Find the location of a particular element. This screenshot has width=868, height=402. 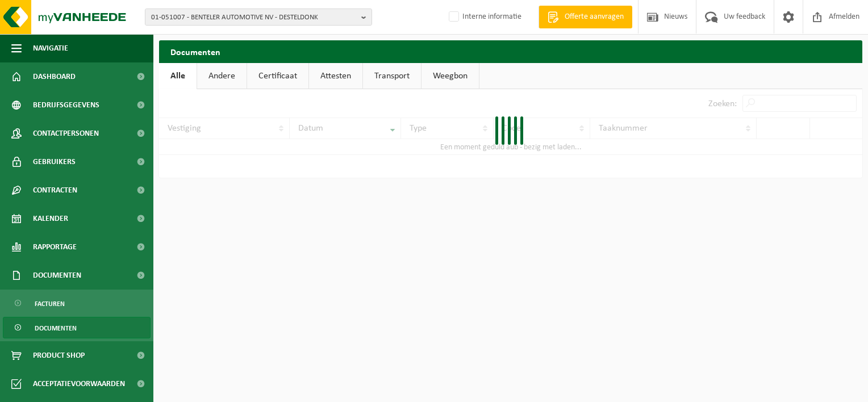

a: Transport is located at coordinates (392, 76).